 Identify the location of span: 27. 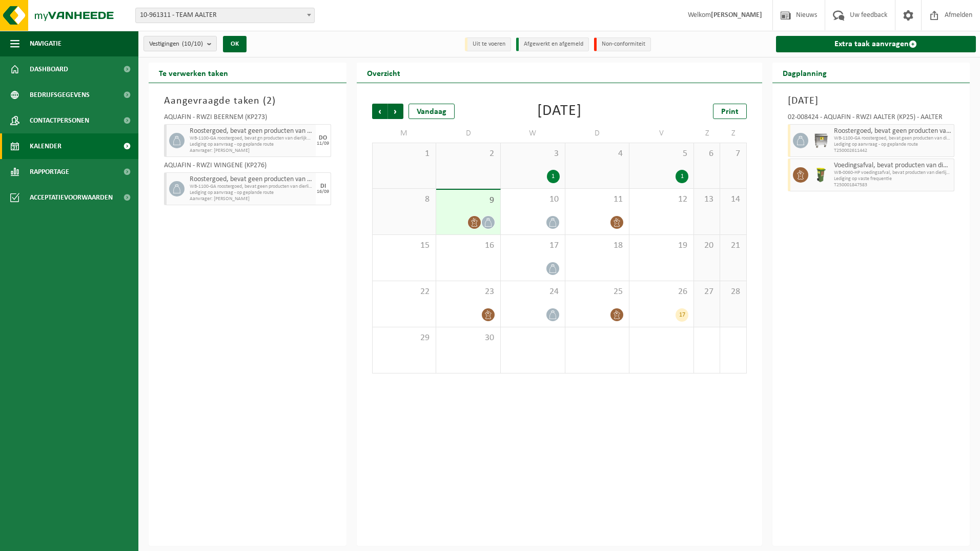
(706, 292).